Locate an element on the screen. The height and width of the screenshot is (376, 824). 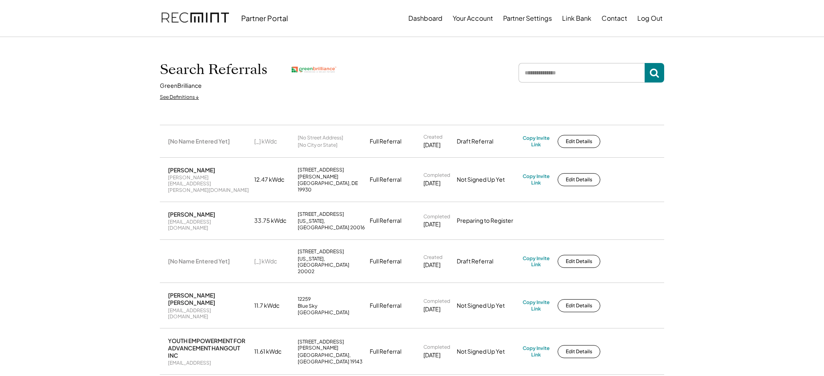
div: GreenBrilliance is located at coordinates (181, 86).